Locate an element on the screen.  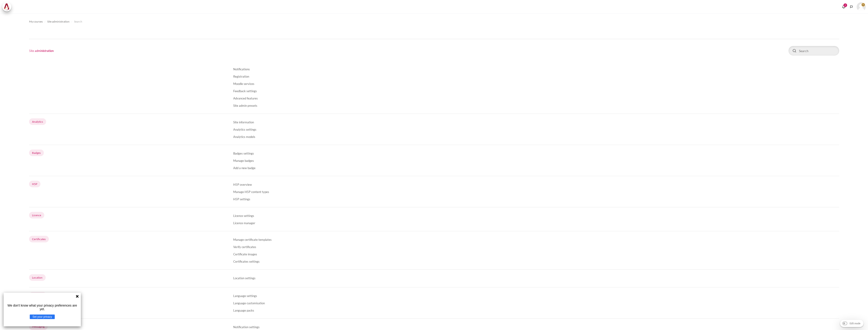
a: Site administration is located at coordinates (58, 22).